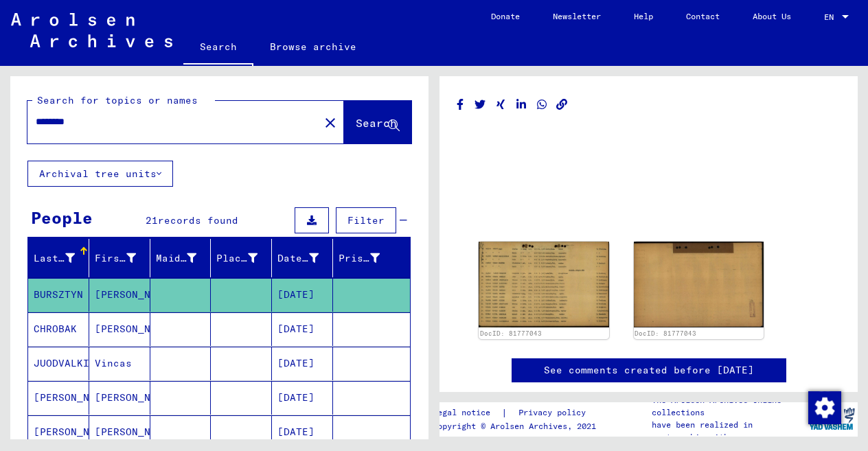 The image size is (868, 451). Describe the element at coordinates (729, 407) in the screenshot. I see `p: The Arolsen Archives online collections` at that location.